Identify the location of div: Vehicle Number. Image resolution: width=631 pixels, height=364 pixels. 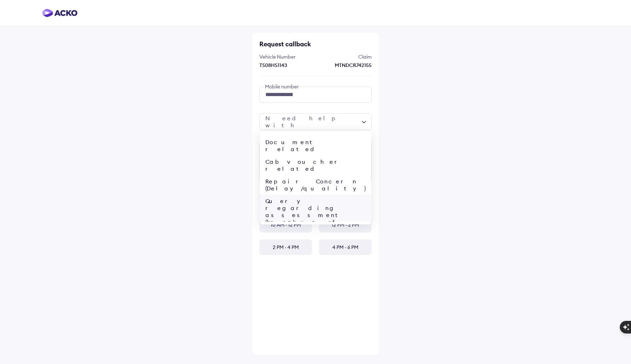
(287, 57).